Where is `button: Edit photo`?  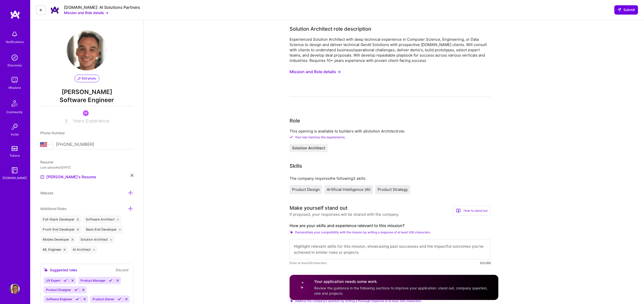
button: Edit photo is located at coordinates (87, 78).